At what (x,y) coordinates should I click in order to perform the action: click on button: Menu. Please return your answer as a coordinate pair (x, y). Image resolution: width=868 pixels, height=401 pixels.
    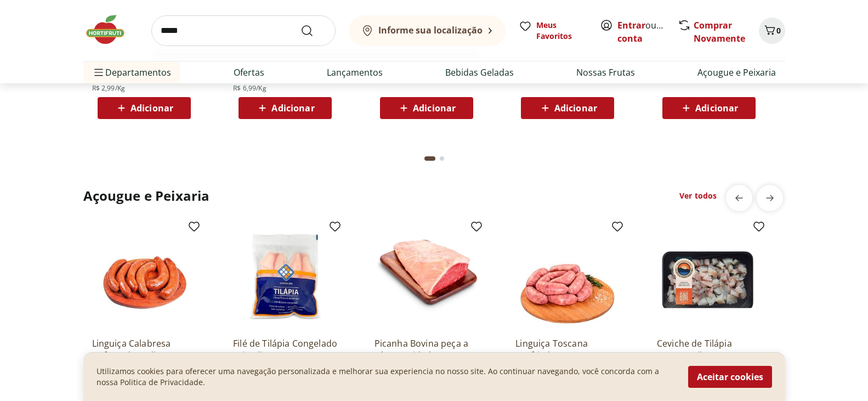
    Looking at the image, I should click on (98, 72).